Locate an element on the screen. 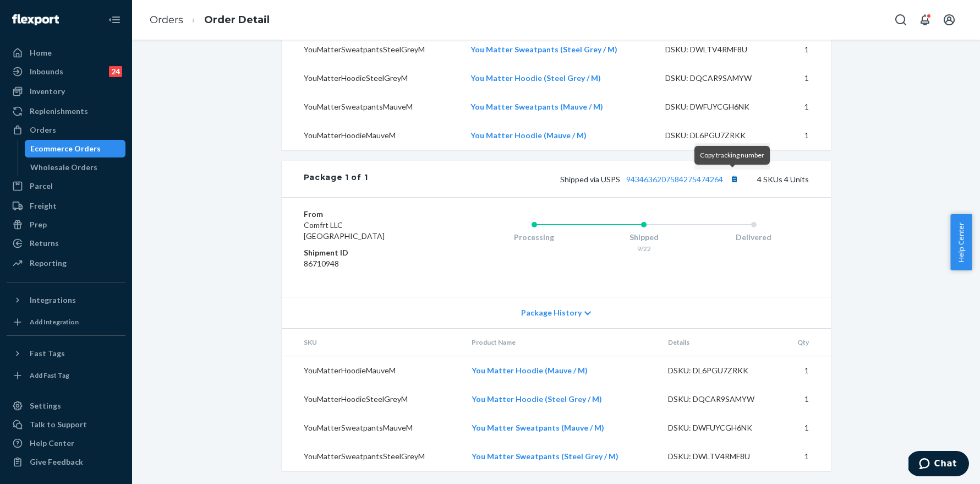 The width and height of the screenshot is (980, 484). a: Add Fast Tag is located at coordinates (66, 375).